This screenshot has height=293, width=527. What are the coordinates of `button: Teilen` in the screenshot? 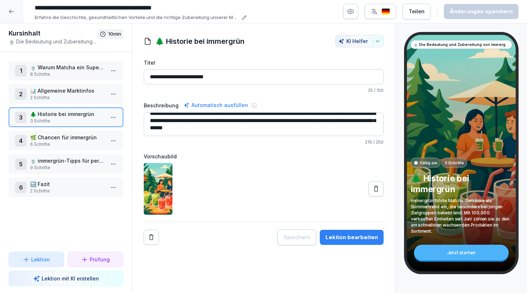 It's located at (417, 11).